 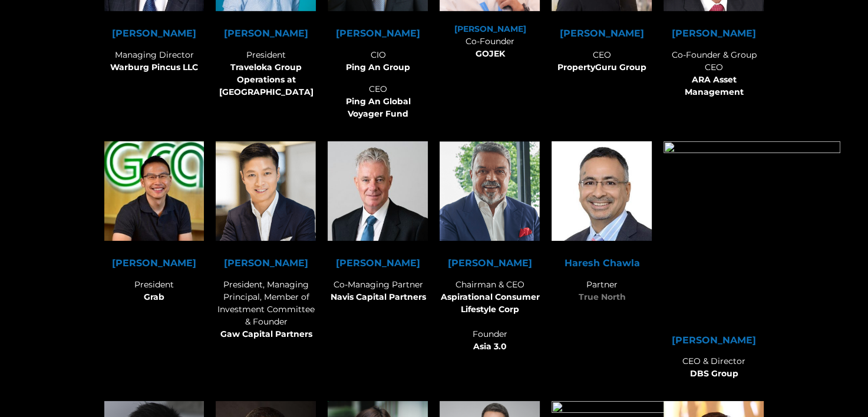 What do you see at coordinates (377, 107) in the screenshot?
I see `strong: Ping An Global Voyager Fund` at bounding box center [377, 107].